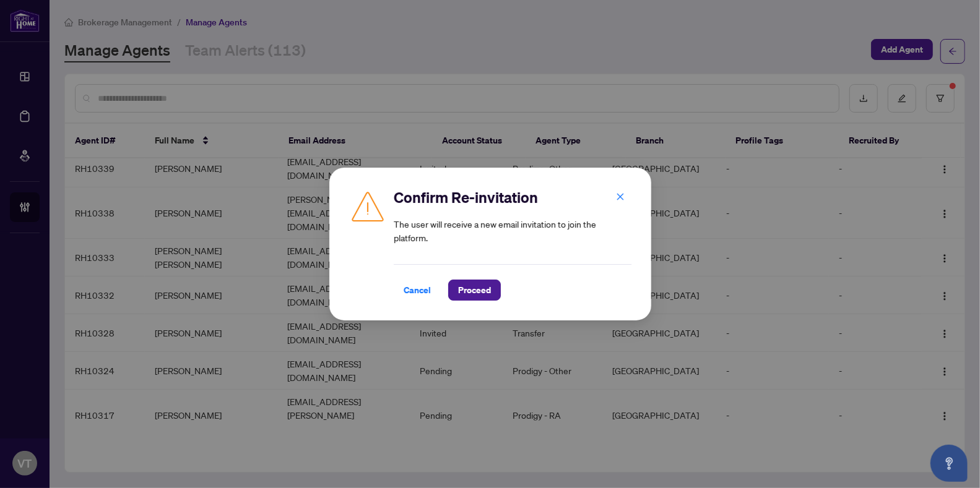 This screenshot has height=488, width=980. I want to click on button: Proceed, so click(474, 290).